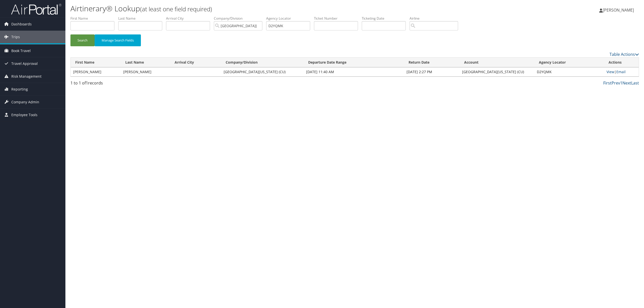 This screenshot has height=308, width=644. I want to click on label: Last Name, so click(142, 18).